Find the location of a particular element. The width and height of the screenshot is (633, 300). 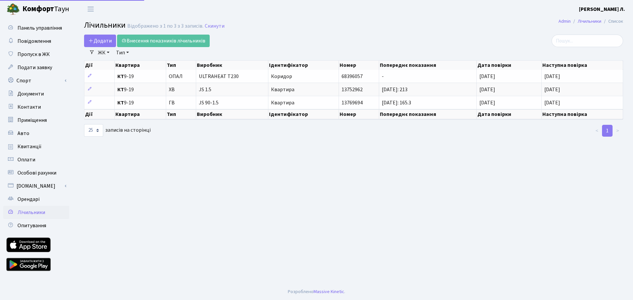

span: 13769694 is located at coordinates (352, 103).